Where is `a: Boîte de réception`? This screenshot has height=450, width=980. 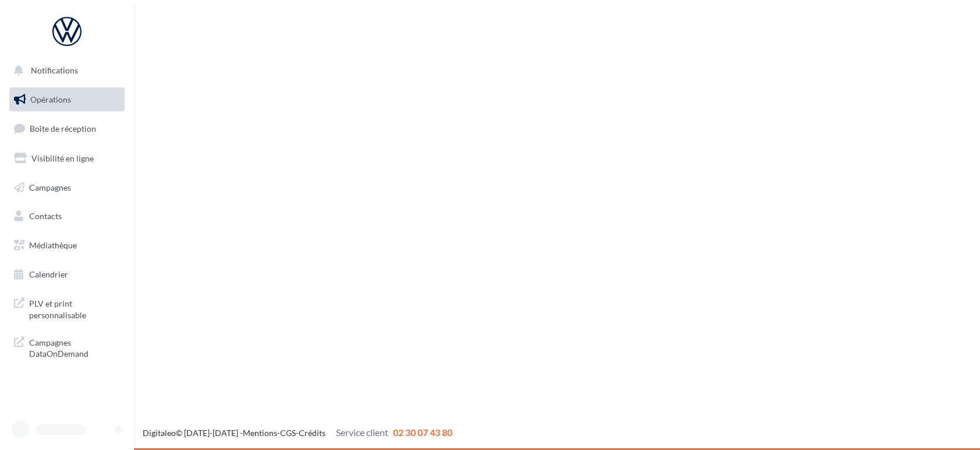 a: Boîte de réception is located at coordinates (67, 128).